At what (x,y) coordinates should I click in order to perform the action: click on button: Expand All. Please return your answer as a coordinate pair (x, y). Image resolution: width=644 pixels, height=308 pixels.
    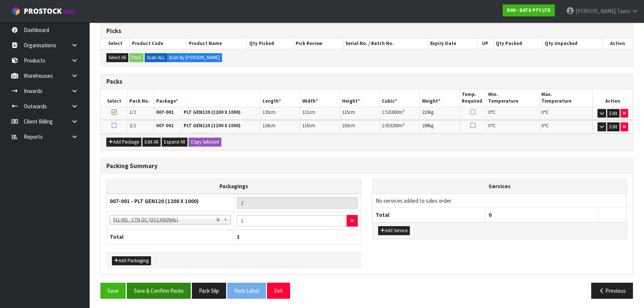
    Looking at the image, I should click on (174, 142).